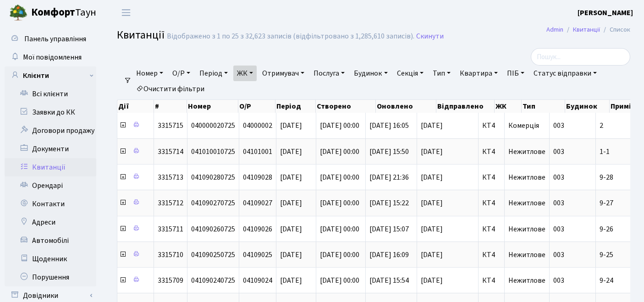 The width and height of the screenshot is (644, 302). What do you see at coordinates (565, 74) in the screenshot?
I see `a: Статус відправки` at bounding box center [565, 74].